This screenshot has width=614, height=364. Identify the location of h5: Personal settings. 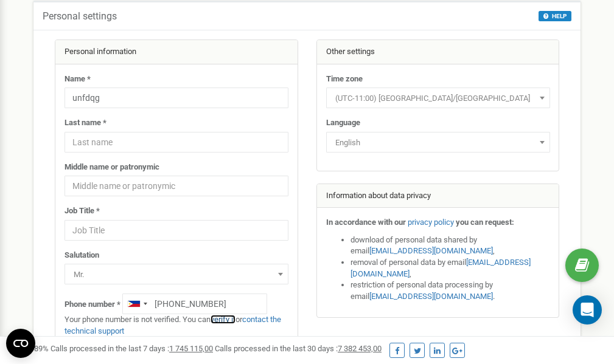
(80, 17).